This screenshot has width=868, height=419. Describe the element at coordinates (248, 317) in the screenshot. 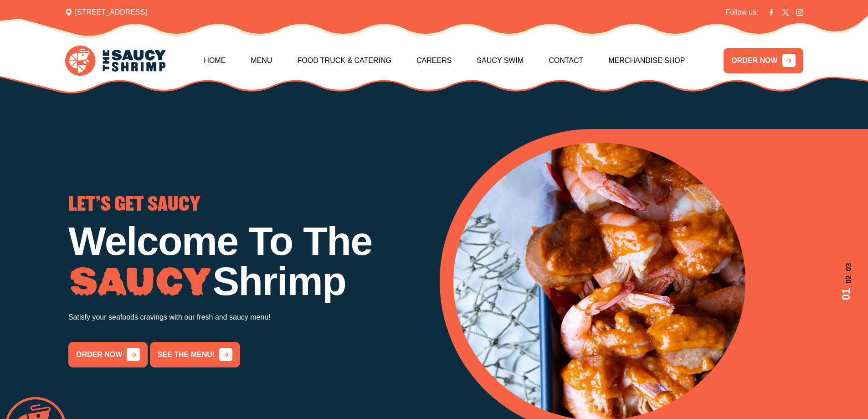

I see `p: Satisfy your seafoods cravings with our fresh and saucy menu!` at that location.